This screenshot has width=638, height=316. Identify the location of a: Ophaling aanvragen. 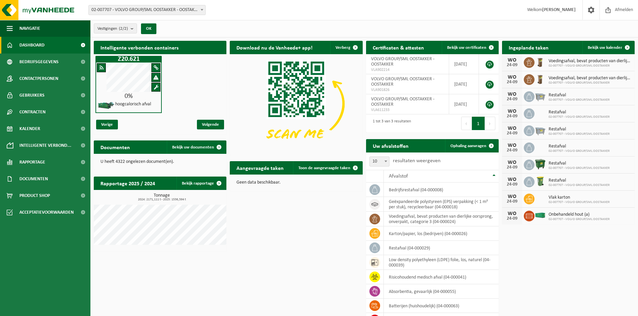
(471, 146).